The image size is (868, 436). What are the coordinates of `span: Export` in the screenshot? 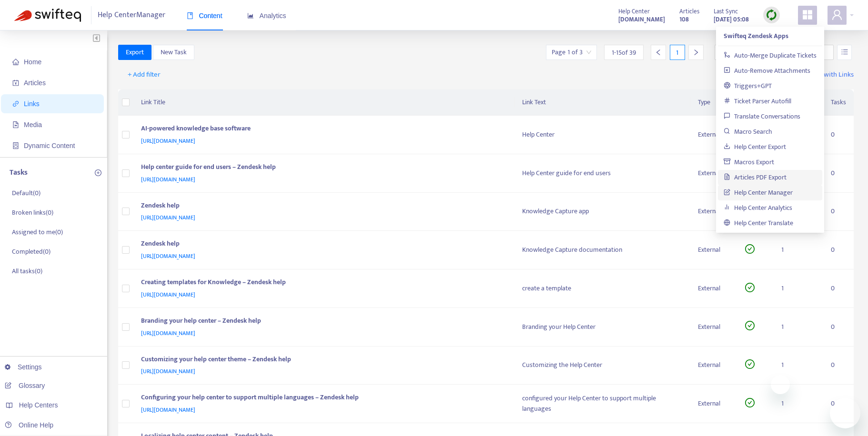 It's located at (134, 52).